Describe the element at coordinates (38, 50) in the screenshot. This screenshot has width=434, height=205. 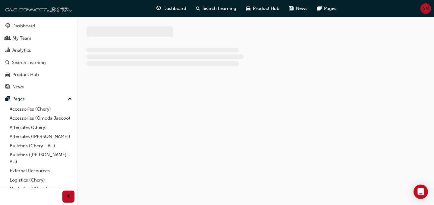
I see `a: Analytics` at that location.